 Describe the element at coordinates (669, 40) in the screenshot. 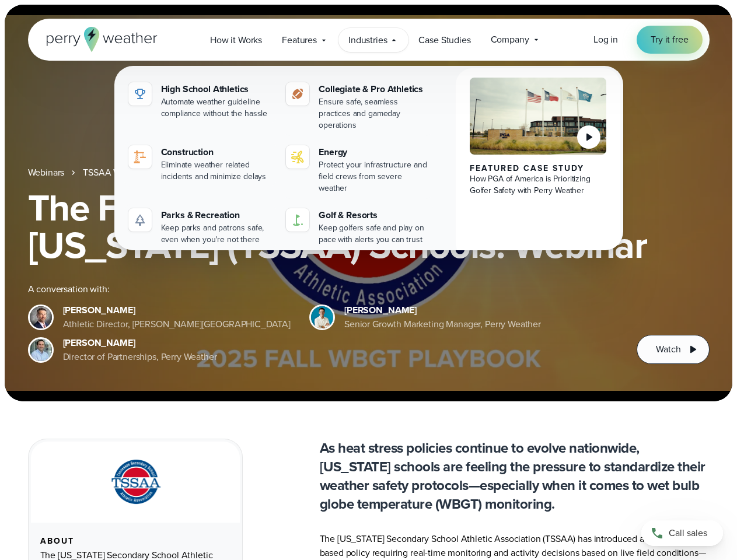

I see `span: Try it free` at that location.